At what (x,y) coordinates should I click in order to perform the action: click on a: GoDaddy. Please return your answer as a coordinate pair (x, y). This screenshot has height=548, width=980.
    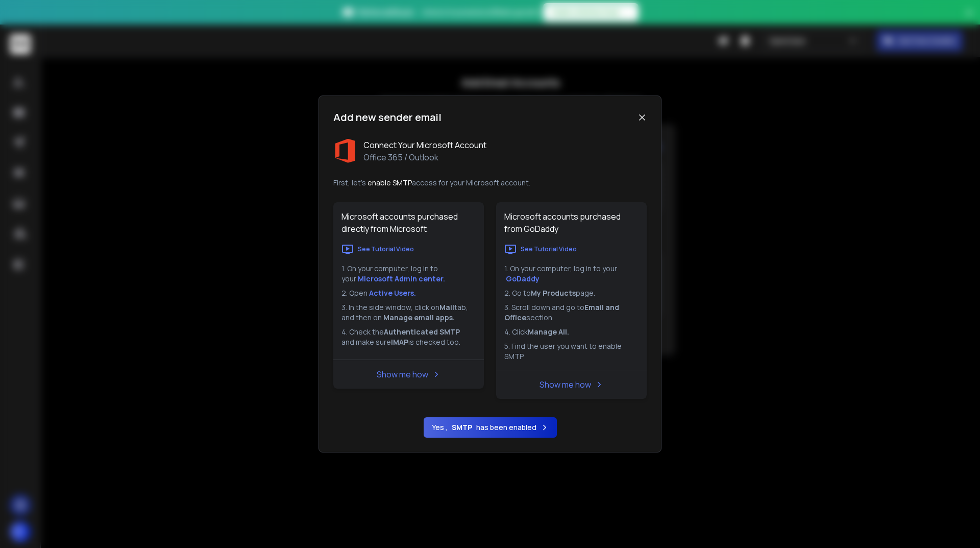
    Looking at the image, I should click on (523, 278).